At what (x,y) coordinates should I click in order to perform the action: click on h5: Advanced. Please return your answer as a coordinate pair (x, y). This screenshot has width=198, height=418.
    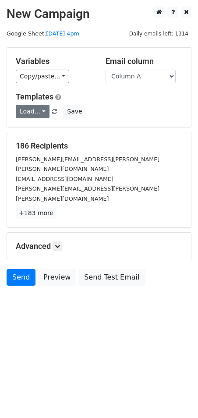
    Looking at the image, I should click on (99, 246).